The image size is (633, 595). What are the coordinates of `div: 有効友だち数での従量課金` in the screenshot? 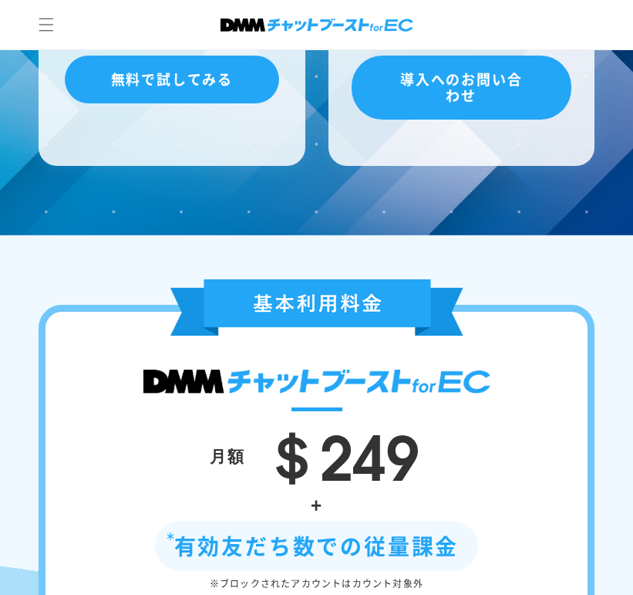 It's located at (317, 545).